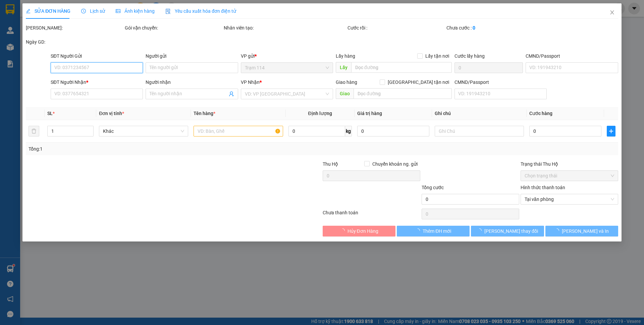  What do you see at coordinates (50, 12) in the screenshot?
I see `strong: CTY XE KHÁCH` at bounding box center [50, 12].